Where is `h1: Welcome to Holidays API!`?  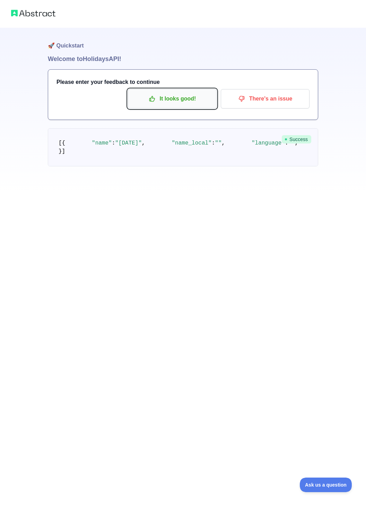
h1: Welcome to Holidays API! is located at coordinates (183, 59).